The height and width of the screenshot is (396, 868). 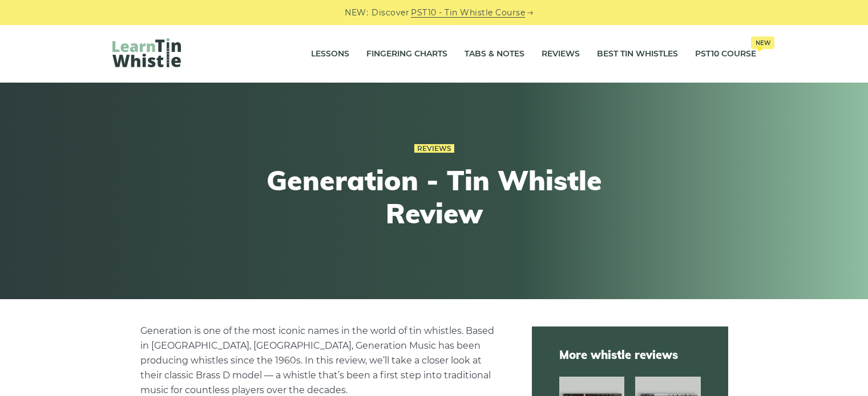 What do you see at coordinates (630, 355) in the screenshot?
I see `span: More whistle reviews` at bounding box center [630, 355].